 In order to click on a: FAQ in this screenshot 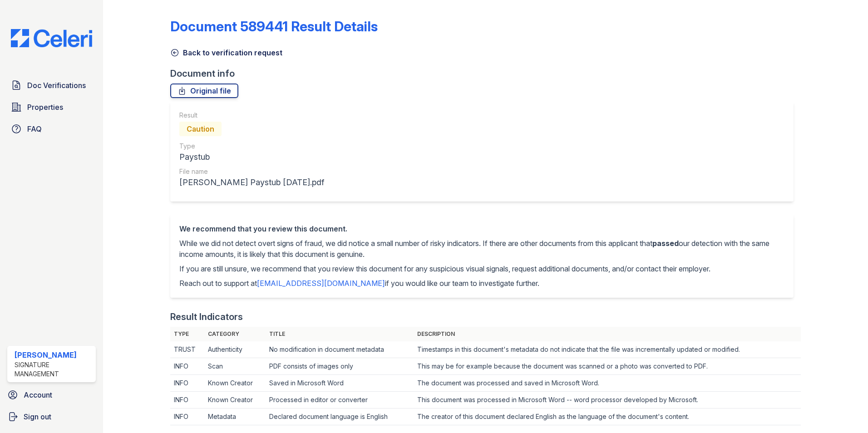, I will do `click(52, 129)`.